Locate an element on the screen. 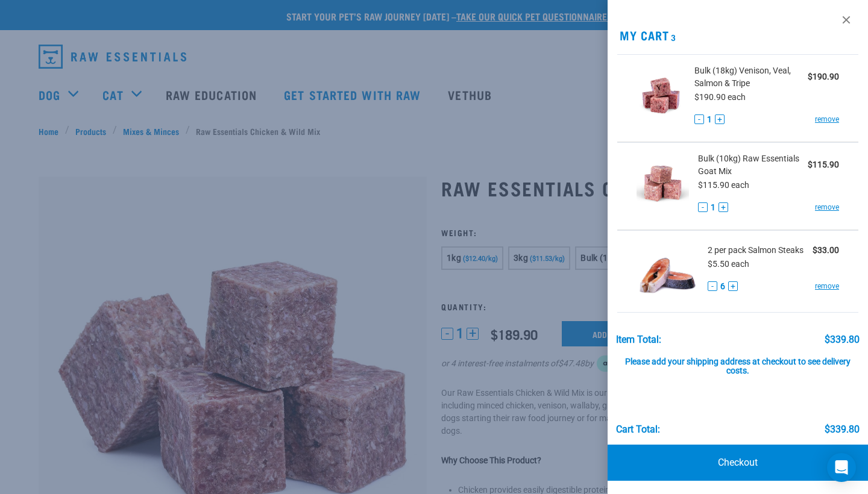 The width and height of the screenshot is (868, 494). div: Cart total: is located at coordinates (638, 429).